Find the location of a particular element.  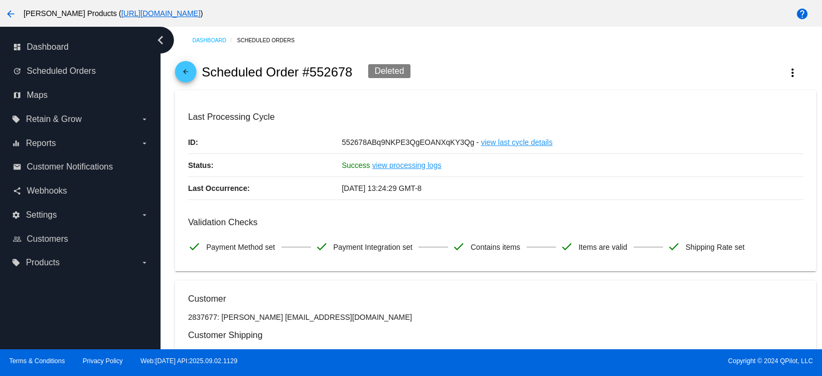

a: view processing logs is located at coordinates (407, 165).